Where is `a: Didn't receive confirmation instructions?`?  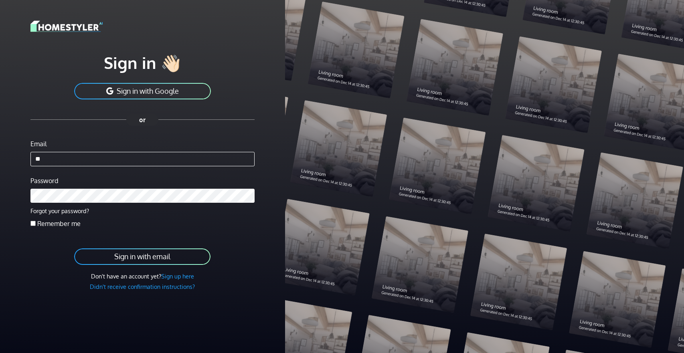
a: Didn't receive confirmation instructions? is located at coordinates (142, 287).